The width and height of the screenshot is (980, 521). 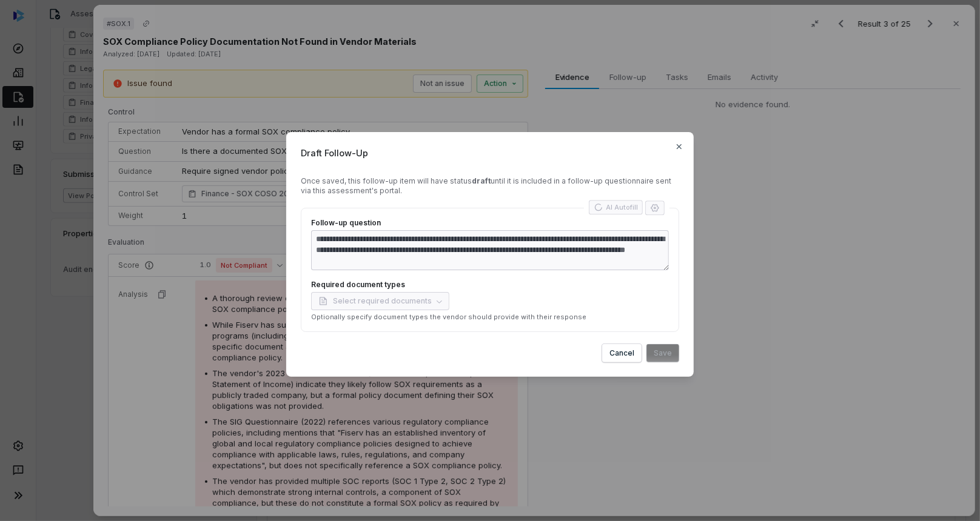 What do you see at coordinates (480, 181) in the screenshot?
I see `strong: draft` at bounding box center [480, 181].